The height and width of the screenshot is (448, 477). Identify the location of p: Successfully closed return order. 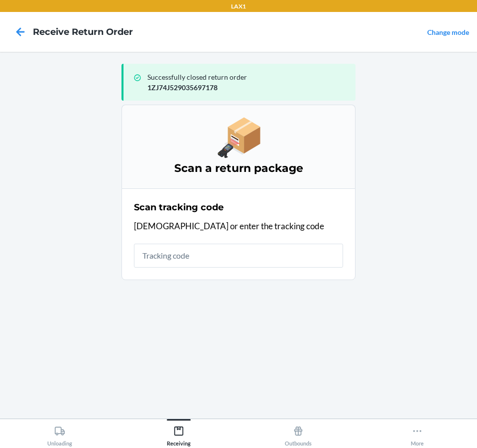
(248, 76).